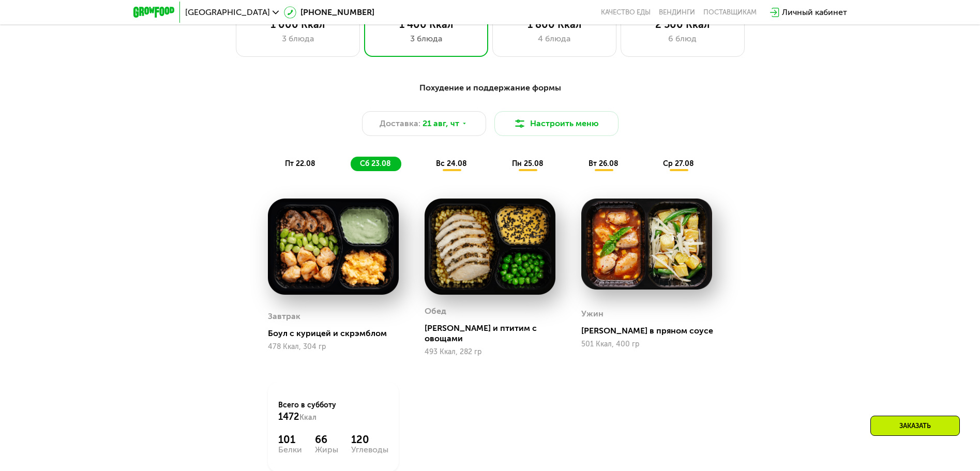 The image size is (980, 471). Describe the element at coordinates (452, 163) in the screenshot. I see `span: вс 24.08` at that location.